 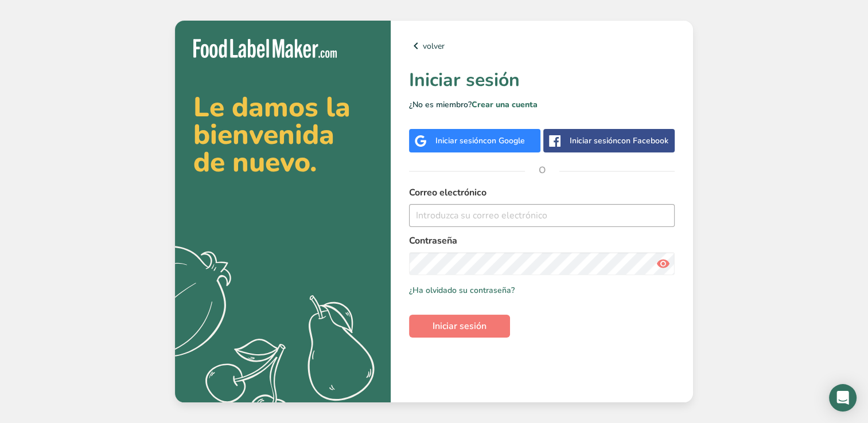 What do you see at coordinates (643, 141) in the screenshot?
I see `span: con Facebook` at bounding box center [643, 141].